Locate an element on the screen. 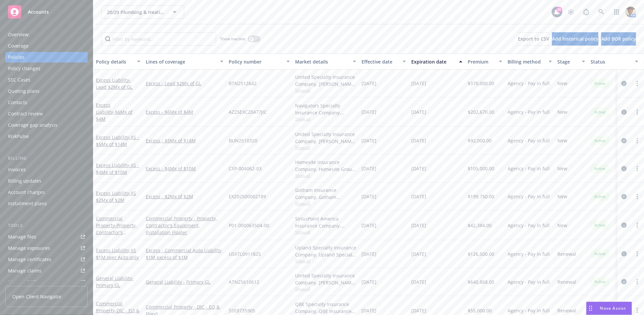 This screenshot has width=644, height=315. span: - Property, Contractor's Equipment & Installation Floater is located at coordinates (117, 236).